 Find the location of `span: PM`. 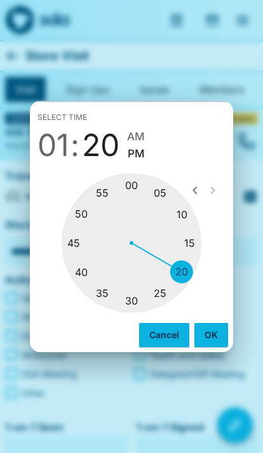

span: PM is located at coordinates (136, 154).